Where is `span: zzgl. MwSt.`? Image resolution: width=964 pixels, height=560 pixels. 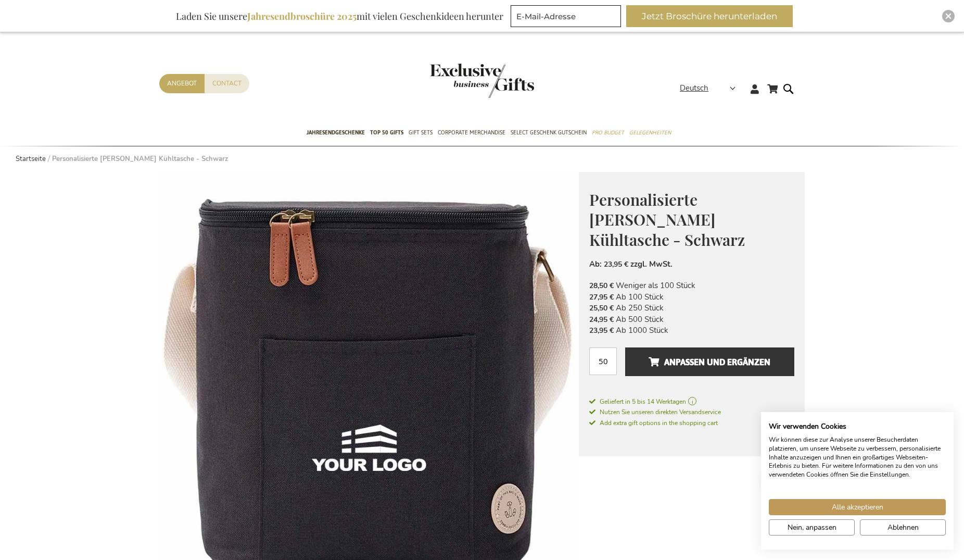
span: zzgl. MwSt. is located at coordinates (651, 264).